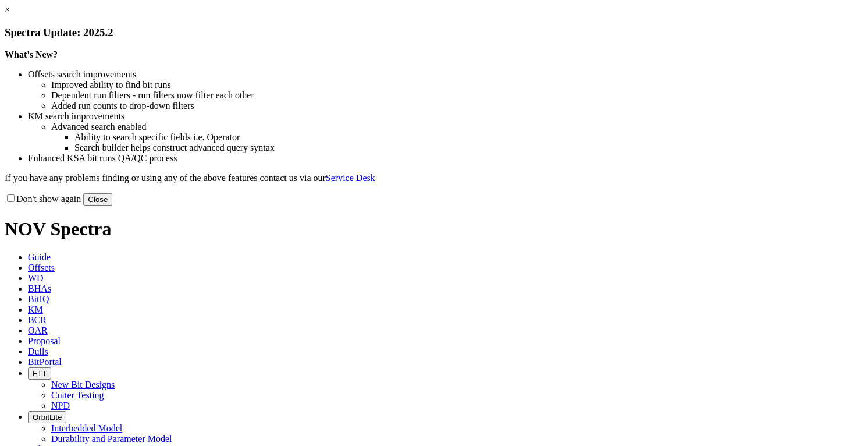 This screenshot has width=868, height=446. Describe the element at coordinates (446, 116) in the screenshot. I see `li: KM search improvements` at that location.